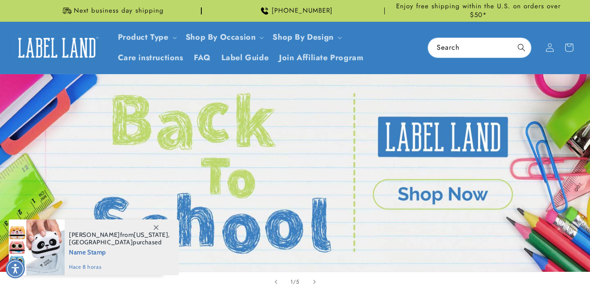  I want to click on summary: Product Type, so click(146, 37).